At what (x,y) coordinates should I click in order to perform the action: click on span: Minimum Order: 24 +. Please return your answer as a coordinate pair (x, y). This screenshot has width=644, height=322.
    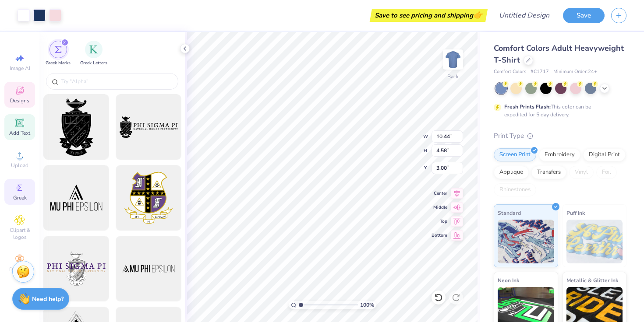
    Looking at the image, I should click on (575, 72).